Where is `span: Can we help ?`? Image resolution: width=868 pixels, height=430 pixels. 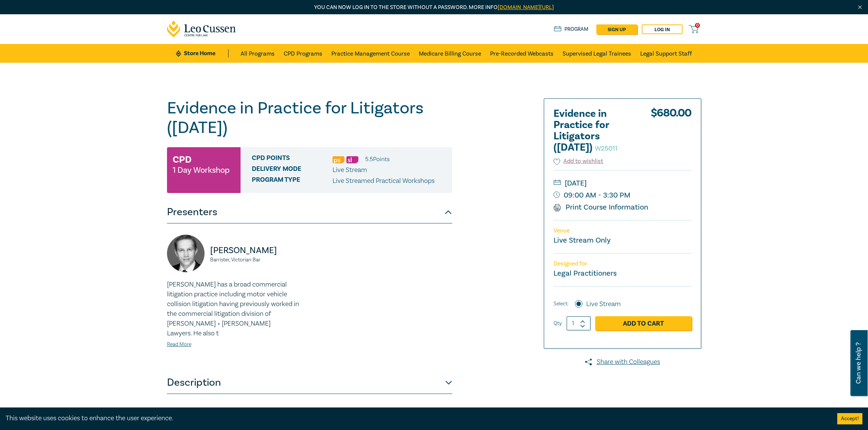
span: Can we help ? is located at coordinates (858, 363).